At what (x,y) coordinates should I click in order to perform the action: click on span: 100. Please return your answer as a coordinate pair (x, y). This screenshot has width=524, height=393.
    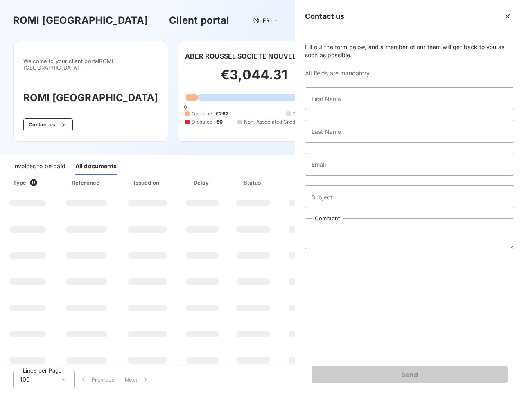
    Looking at the image, I should click on (25, 379).